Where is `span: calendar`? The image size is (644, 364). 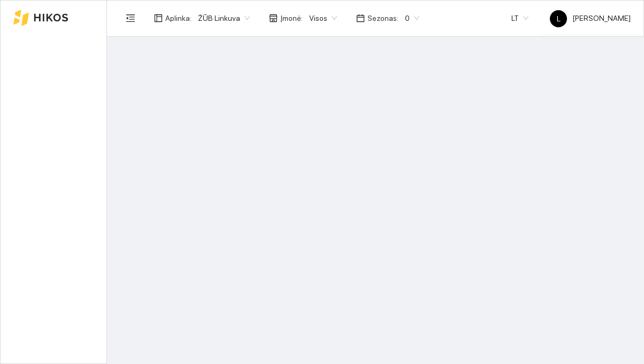 span: calendar is located at coordinates (360, 18).